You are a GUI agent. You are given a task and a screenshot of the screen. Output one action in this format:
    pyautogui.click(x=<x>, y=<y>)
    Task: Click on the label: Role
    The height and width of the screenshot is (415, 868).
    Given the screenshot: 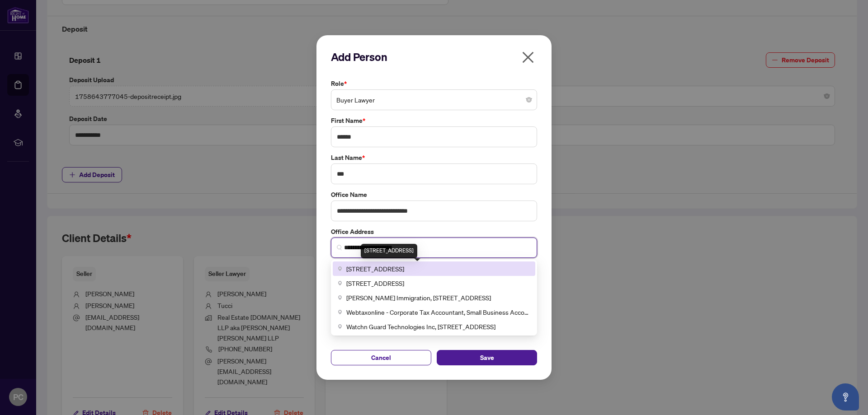 What is the action you would take?
    pyautogui.click(x=434, y=83)
    